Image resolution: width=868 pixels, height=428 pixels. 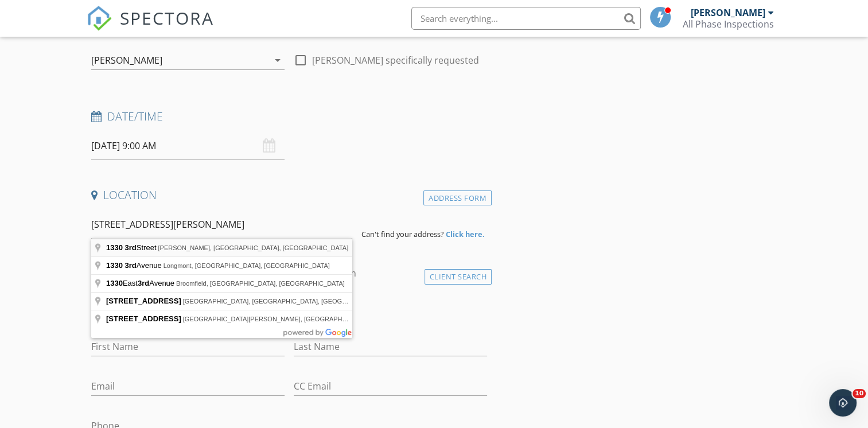 I want to click on i: arrow_drop_down, so click(x=277, y=60).